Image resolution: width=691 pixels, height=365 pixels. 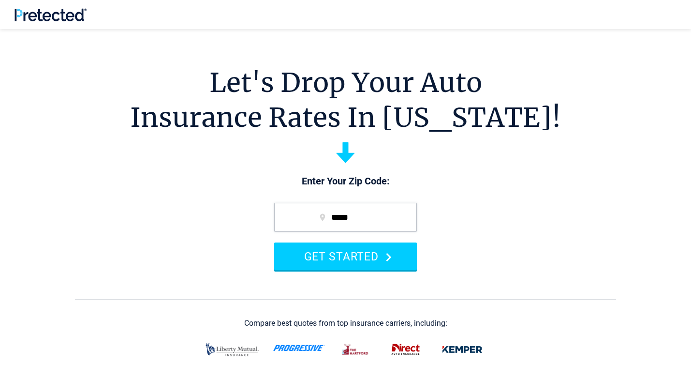 I want to click on img: kemper, so click(x=462, y=349).